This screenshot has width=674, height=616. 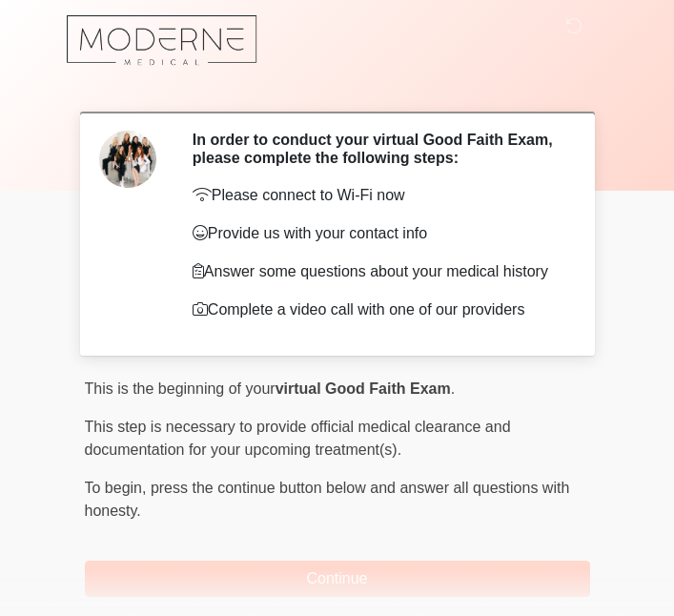 I want to click on span: press the continue button below and answer all questions with honesty., so click(x=327, y=499).